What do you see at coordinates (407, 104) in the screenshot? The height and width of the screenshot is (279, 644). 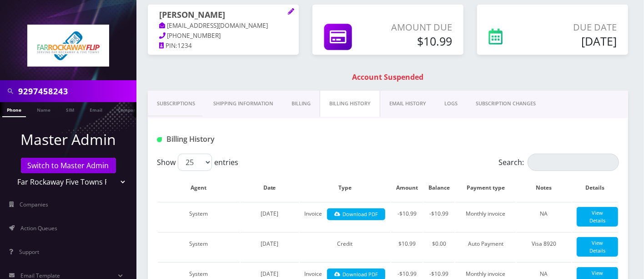 I see `a: EMAIL HISTORY` at bounding box center [407, 104].